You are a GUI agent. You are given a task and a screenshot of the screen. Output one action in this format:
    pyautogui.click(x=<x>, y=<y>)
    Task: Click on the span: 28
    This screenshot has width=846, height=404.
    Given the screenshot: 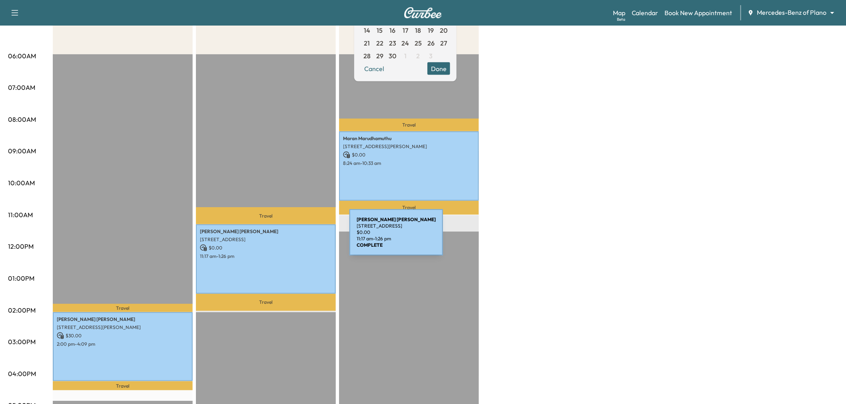 What is the action you would take?
    pyautogui.click(x=367, y=56)
    